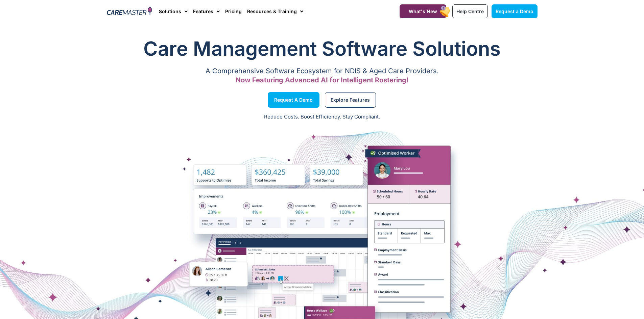 Image resolution: width=644 pixels, height=319 pixels. I want to click on span: Help Centre, so click(470, 11).